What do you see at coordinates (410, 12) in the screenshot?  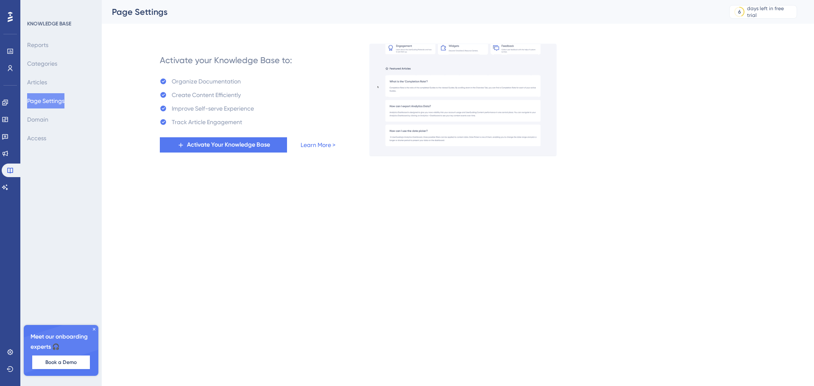 I see `div: Page Settings` at bounding box center [410, 12].